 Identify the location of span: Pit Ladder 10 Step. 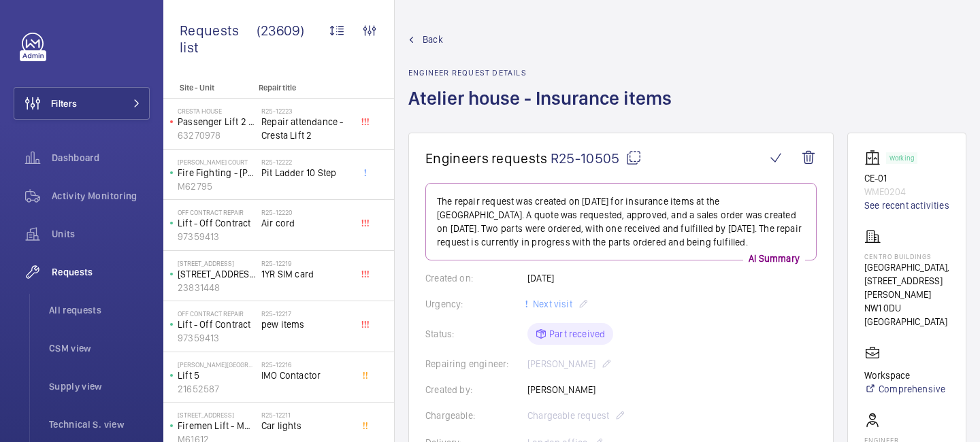
(306, 173).